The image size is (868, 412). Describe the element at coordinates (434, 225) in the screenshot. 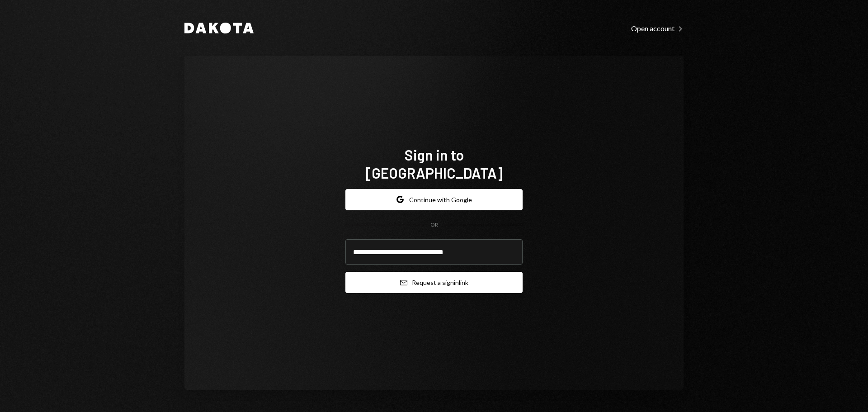

I see `div: OR` at that location.